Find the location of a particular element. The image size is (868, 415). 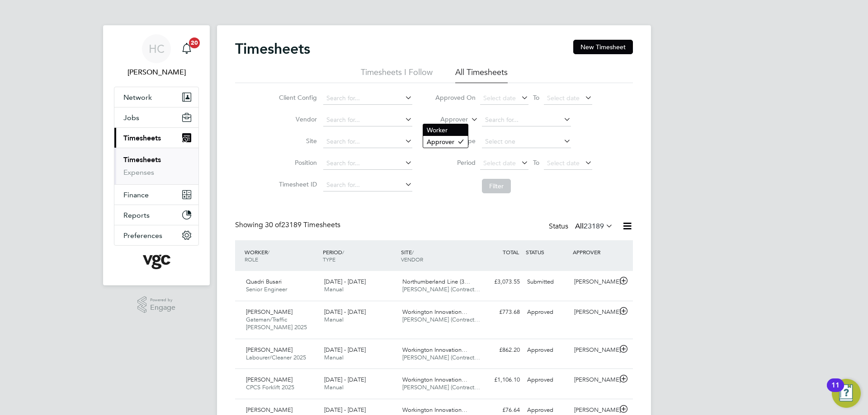

h2: Timesheets is located at coordinates (273, 49).